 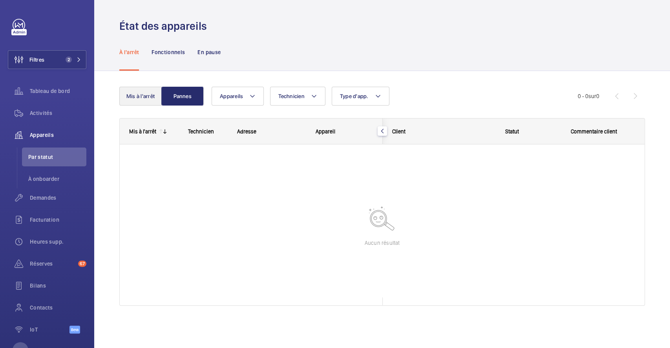 I want to click on button: Type d'app., so click(x=360, y=96).